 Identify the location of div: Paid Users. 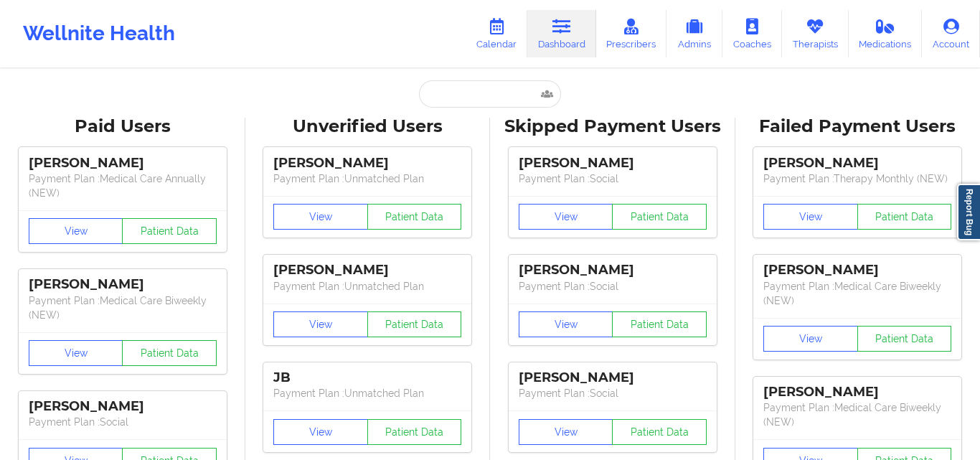
(123, 126).